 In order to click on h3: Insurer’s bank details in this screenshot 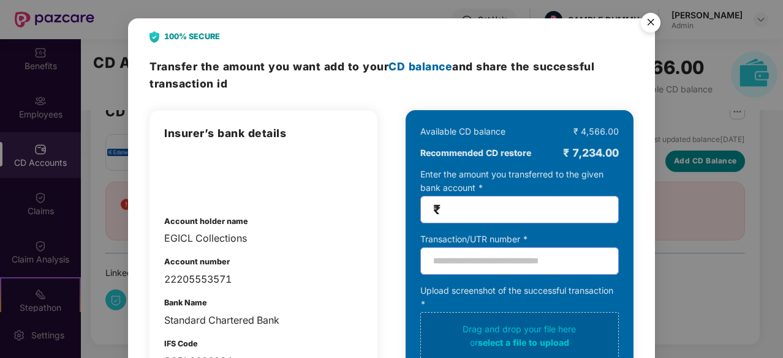, I will do `click(263, 134)`.